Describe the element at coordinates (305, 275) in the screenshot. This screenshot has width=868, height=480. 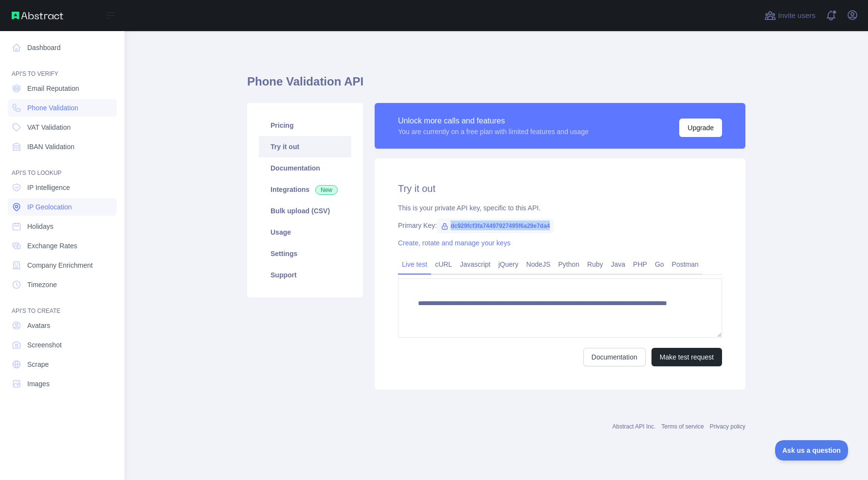
I see `a: Support` at that location.